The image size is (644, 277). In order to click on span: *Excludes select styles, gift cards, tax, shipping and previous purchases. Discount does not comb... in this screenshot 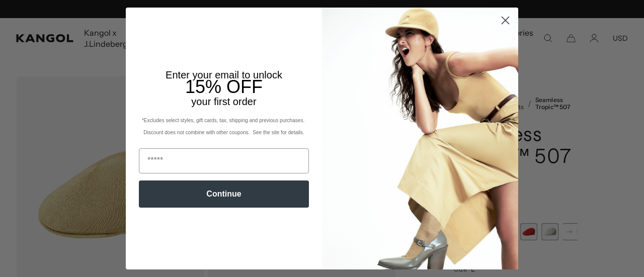, I will do `click(224, 126)`.